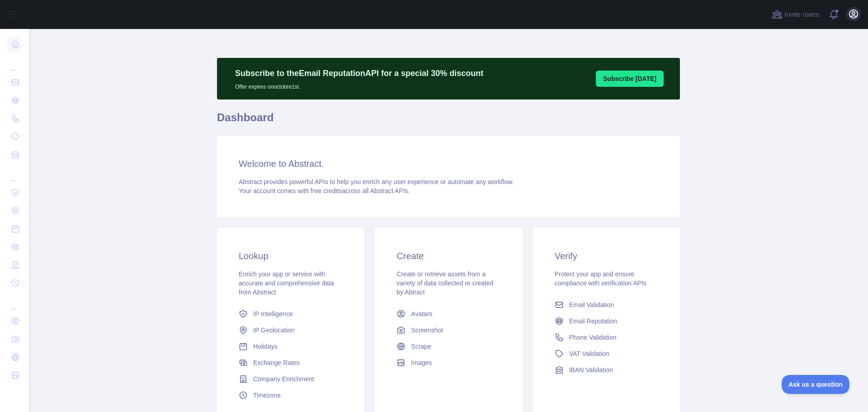  Describe the element at coordinates (274, 330) in the screenshot. I see `span: IP Geolocation` at that location.